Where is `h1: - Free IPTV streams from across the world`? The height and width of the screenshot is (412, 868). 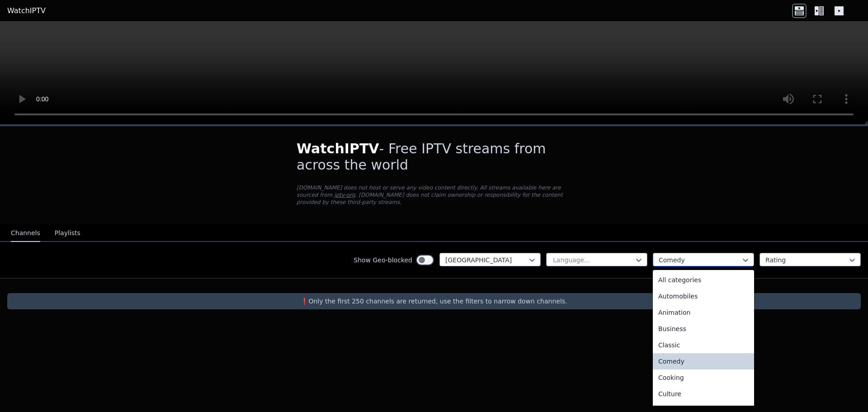
h1: - Free IPTV streams from across the world is located at coordinates (434, 157).